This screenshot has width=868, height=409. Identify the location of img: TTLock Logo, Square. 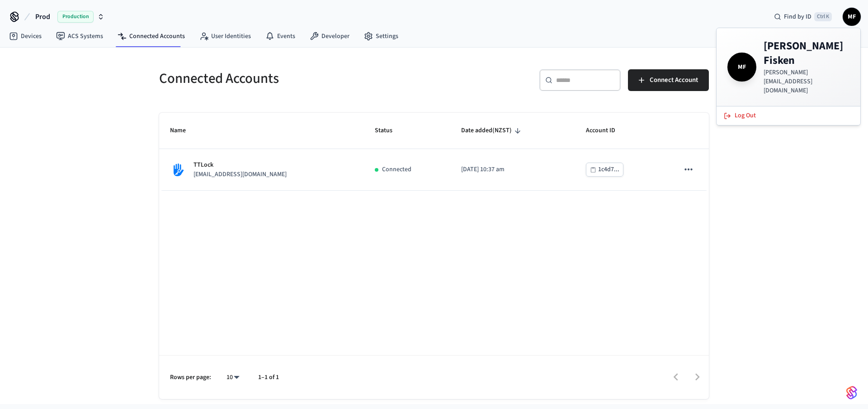
(178, 170).